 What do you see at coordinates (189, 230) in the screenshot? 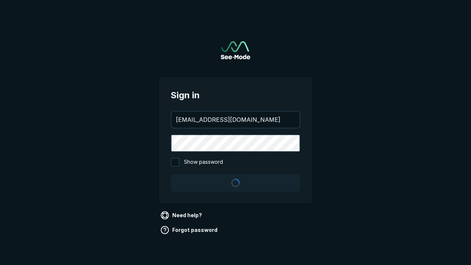
I see `a: Forgot password` at bounding box center [189, 230].